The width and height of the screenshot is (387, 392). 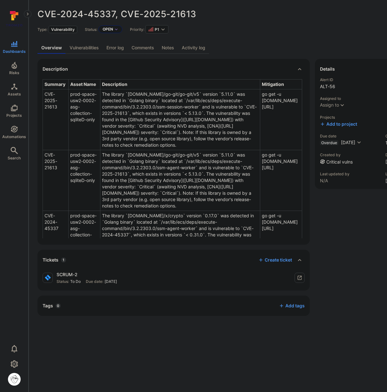 What do you see at coordinates (63, 29) in the screenshot?
I see `div: Vulnerability` at bounding box center [63, 29].